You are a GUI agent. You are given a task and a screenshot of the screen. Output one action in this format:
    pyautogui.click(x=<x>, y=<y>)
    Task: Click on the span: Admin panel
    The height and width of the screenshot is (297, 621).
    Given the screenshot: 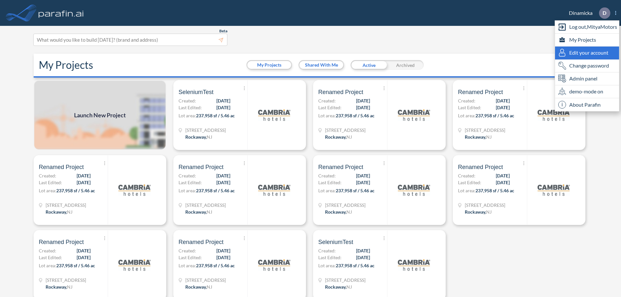 What is the action you would take?
    pyautogui.click(x=583, y=79)
    